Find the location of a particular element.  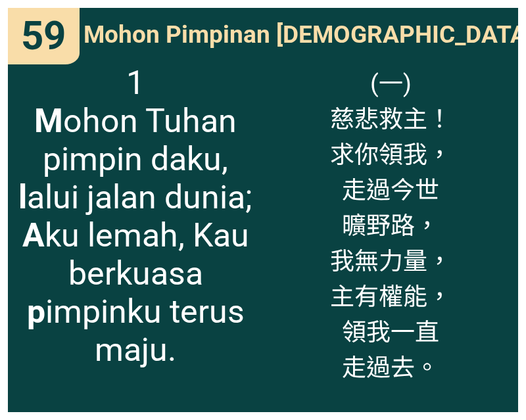

b: l is located at coordinates (22, 197).